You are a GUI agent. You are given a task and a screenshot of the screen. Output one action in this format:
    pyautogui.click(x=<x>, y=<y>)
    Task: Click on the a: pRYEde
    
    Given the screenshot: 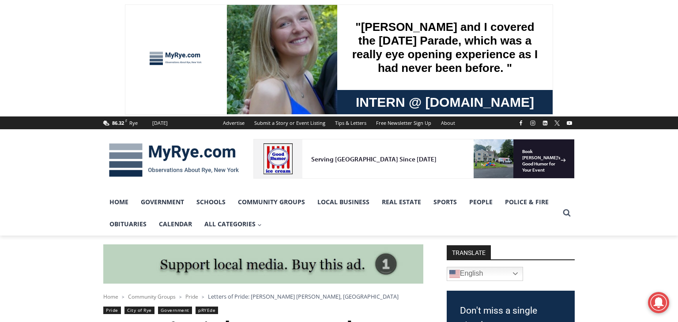 What is the action you would take?
    pyautogui.click(x=207, y=310)
    